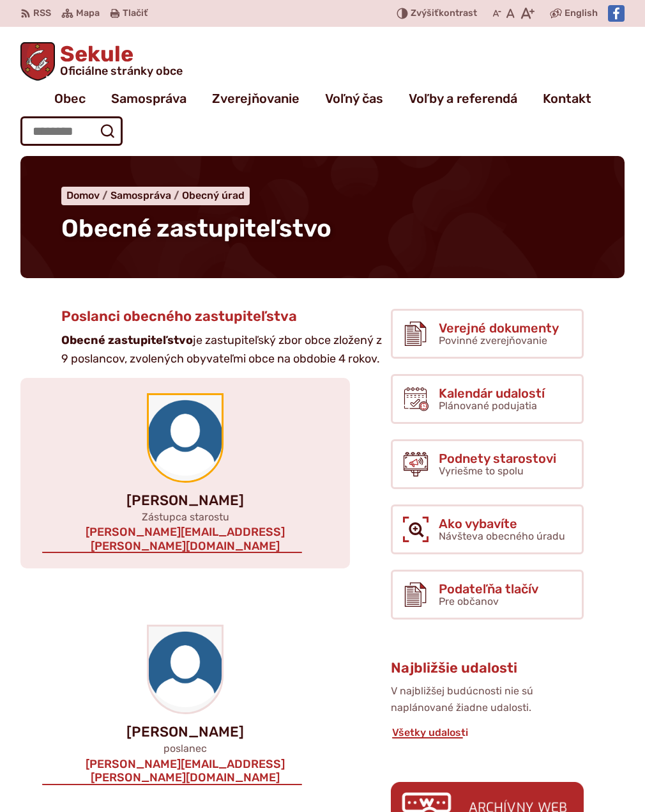 The height and width of the screenshot is (812, 645). Describe the element at coordinates (488, 406) in the screenshot. I see `span: Plánované podujatia` at that location.